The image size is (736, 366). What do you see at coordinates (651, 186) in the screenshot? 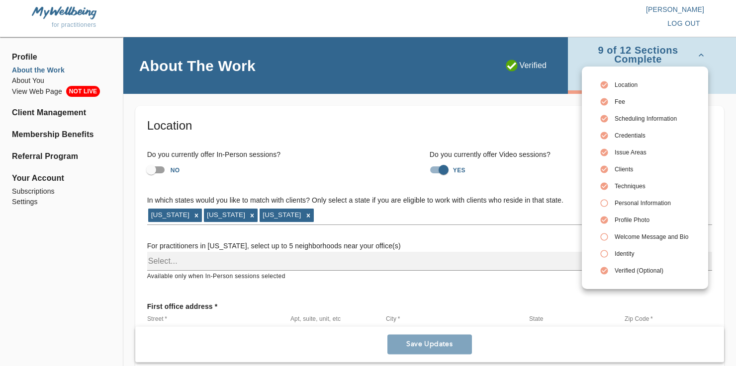
I see `span: Techniques` at bounding box center [651, 186].